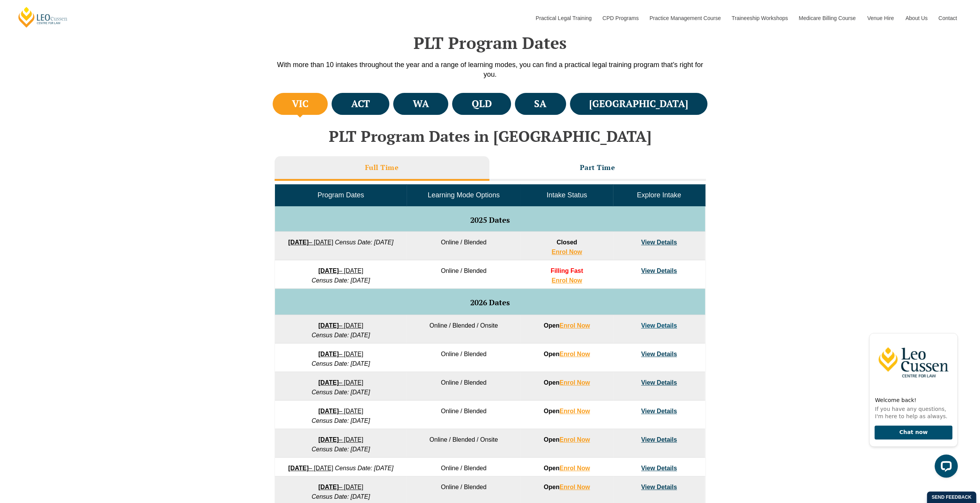  Describe the element at coordinates (464, 195) in the screenshot. I see `span: Learning Mode Options` at that location.